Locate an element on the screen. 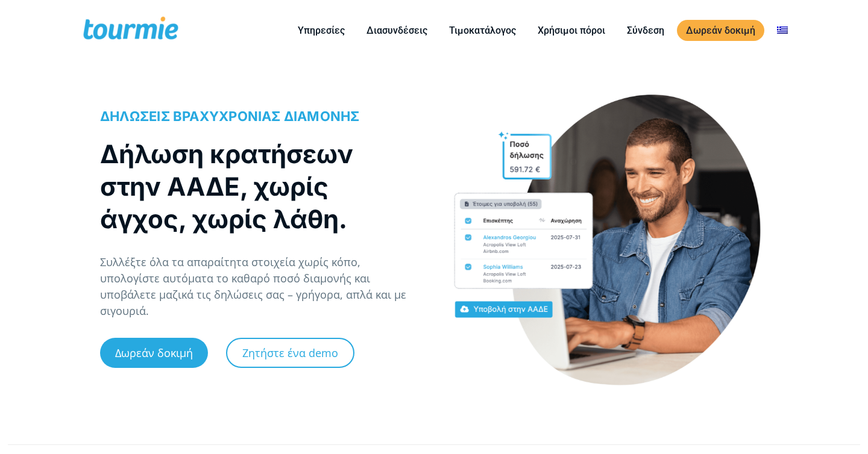 The height and width of the screenshot is (454, 868). a: Τιμοκατάλογος is located at coordinates (482, 30).